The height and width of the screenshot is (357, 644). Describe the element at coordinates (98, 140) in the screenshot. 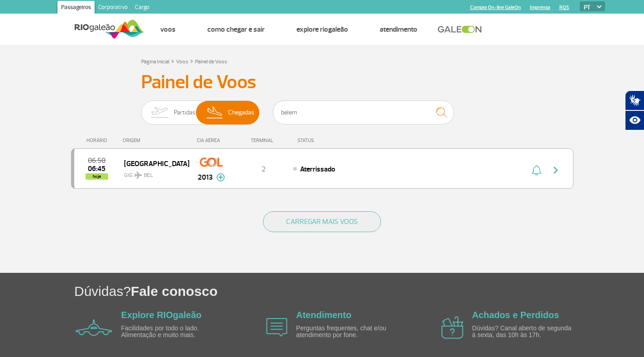

I see `div: HORÁRIO` at that location.